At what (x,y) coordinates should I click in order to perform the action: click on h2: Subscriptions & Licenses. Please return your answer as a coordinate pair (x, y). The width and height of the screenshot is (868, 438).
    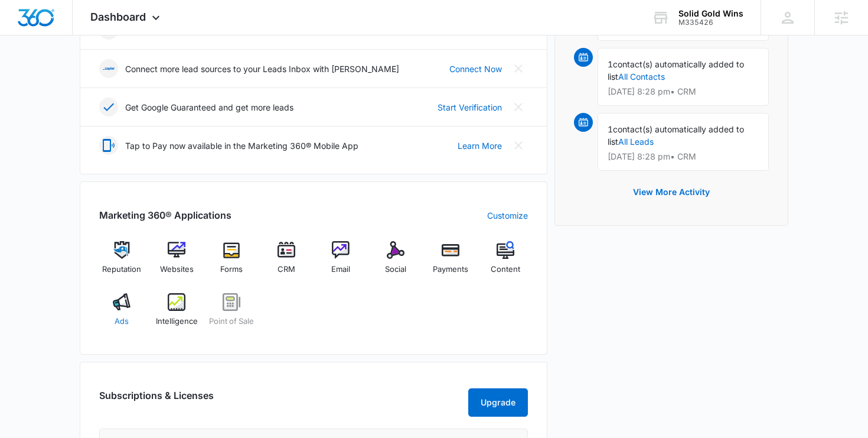
    Looking at the image, I should click on (156, 400).